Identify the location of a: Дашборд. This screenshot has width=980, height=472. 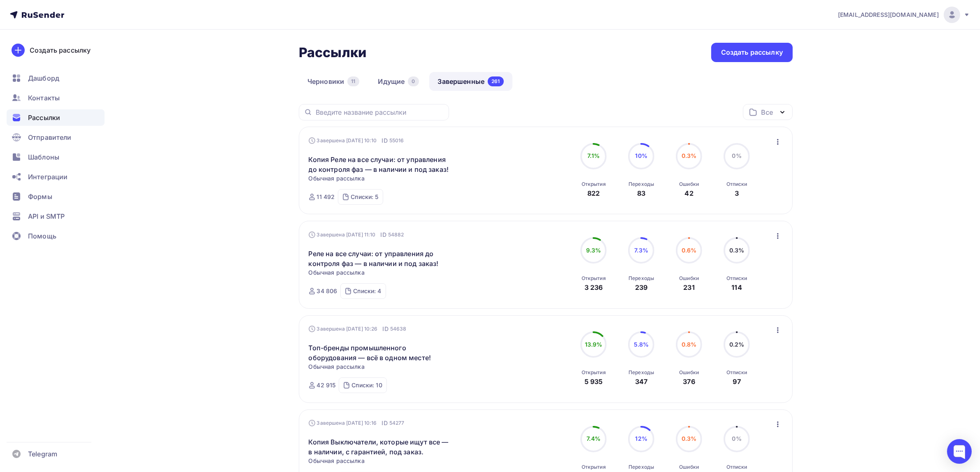
(56, 78).